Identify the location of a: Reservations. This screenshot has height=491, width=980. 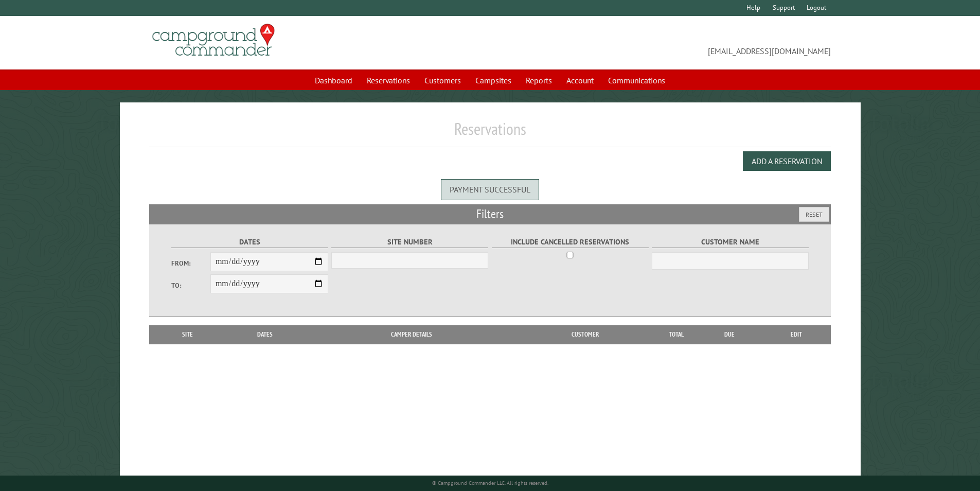
(388, 80).